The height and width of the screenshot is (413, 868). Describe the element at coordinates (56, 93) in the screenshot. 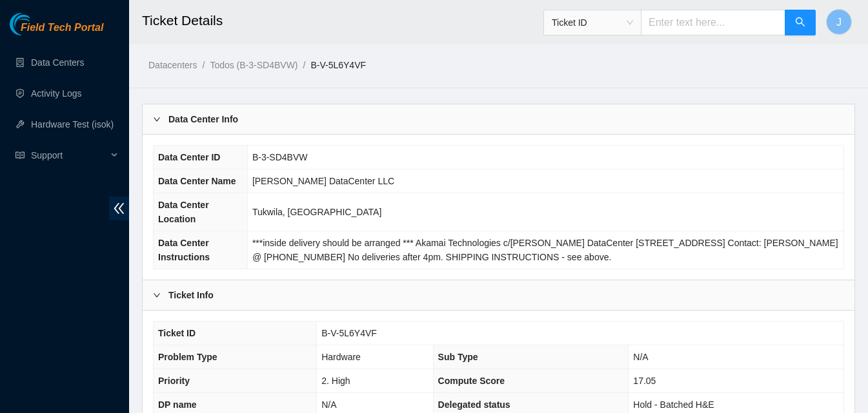

I see `a: Activity Logs` at that location.